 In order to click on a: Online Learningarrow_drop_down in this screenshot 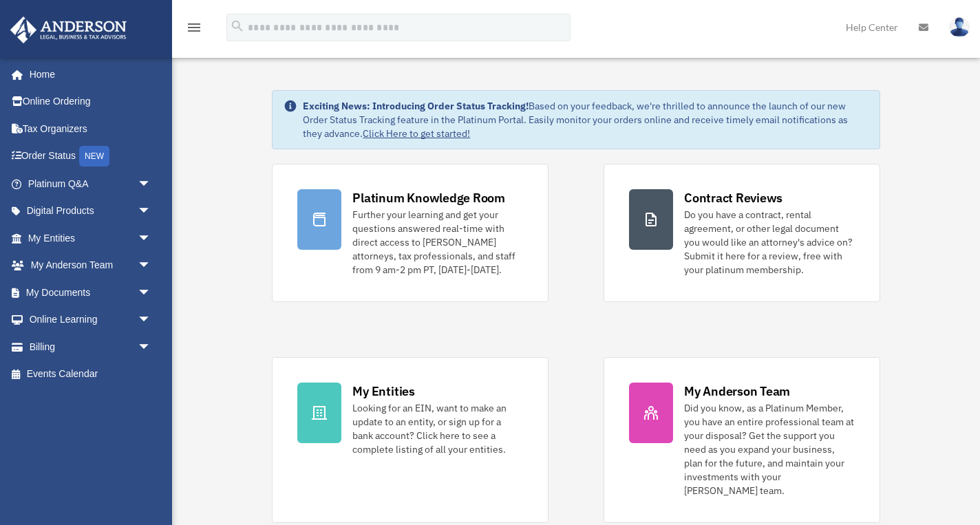, I will do `click(91, 320)`.